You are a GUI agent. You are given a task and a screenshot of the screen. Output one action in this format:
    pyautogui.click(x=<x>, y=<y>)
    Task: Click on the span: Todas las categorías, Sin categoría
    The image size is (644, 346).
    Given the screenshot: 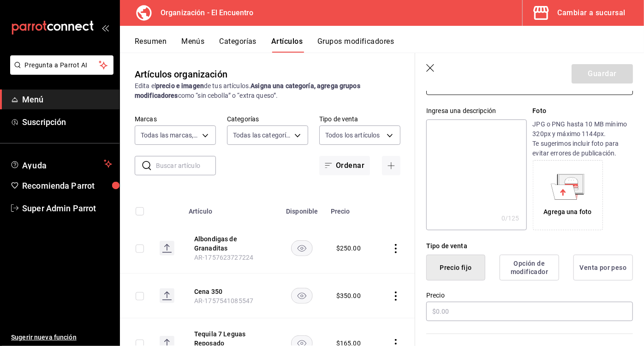 What is the action you would take?
    pyautogui.click(x=262, y=135)
    